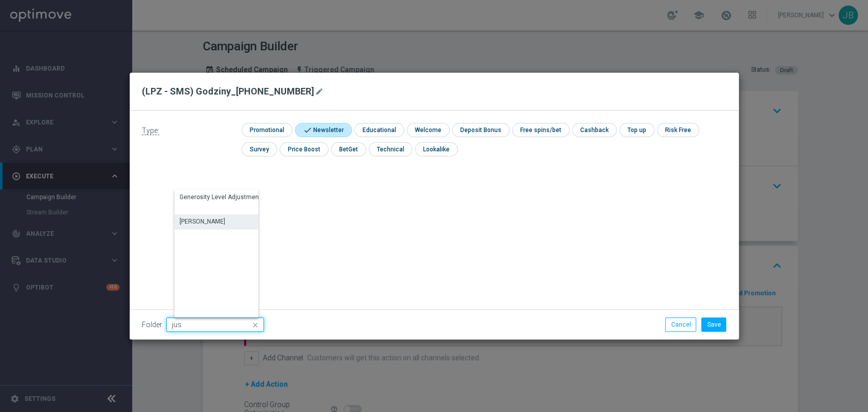 The image size is (868, 412). Describe the element at coordinates (256, 325) in the screenshot. I see `i: close` at that location.